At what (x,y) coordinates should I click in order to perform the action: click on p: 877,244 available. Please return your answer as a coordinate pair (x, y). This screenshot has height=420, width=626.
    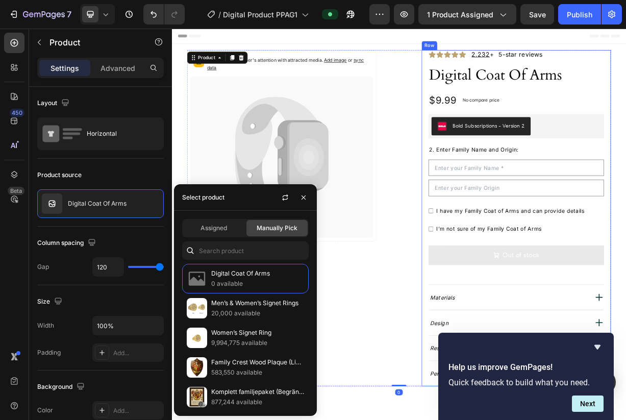
    Looking at the image, I should click on (258, 402).